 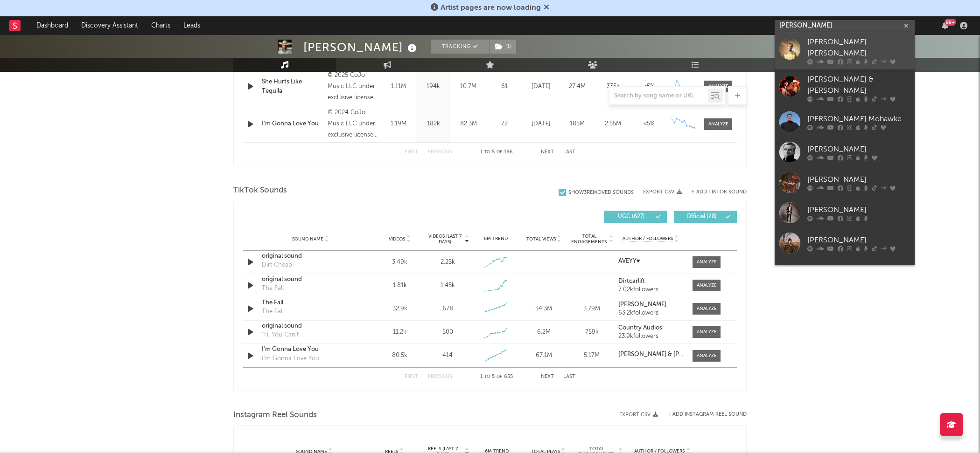 What do you see at coordinates (433, 124) in the screenshot?
I see `div: 182k` at bounding box center [433, 124].